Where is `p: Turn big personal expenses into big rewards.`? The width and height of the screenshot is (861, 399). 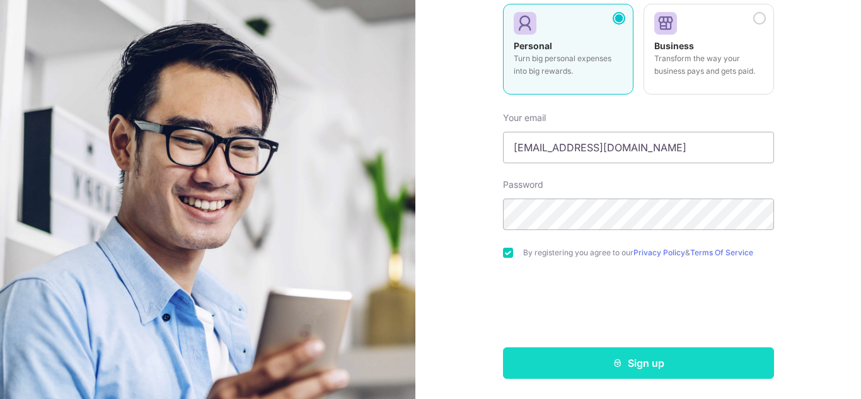 p: Turn big personal expenses into big rewards. is located at coordinates (568, 65).